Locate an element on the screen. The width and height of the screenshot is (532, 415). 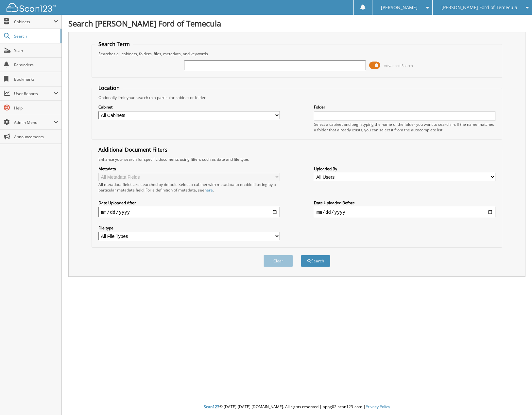
legend: Search Term is located at coordinates (114, 44).